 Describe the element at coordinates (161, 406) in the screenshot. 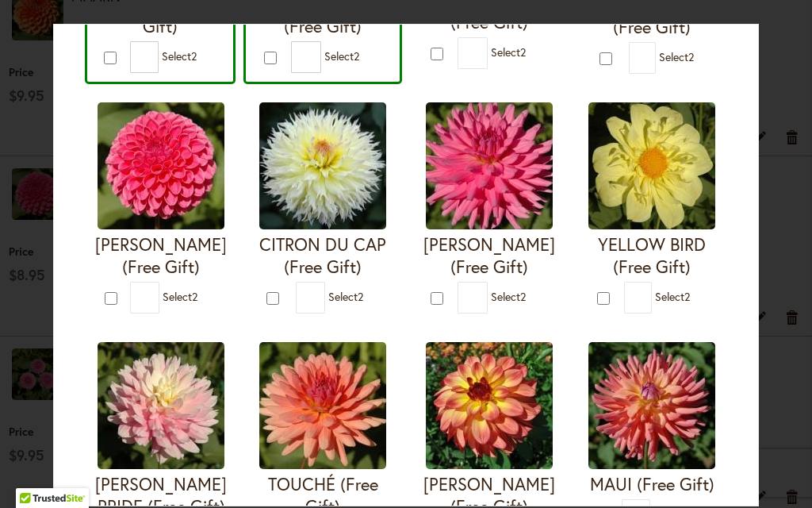

I see `img: CHILSON'S PRIDE (Free Gift)` at that location.